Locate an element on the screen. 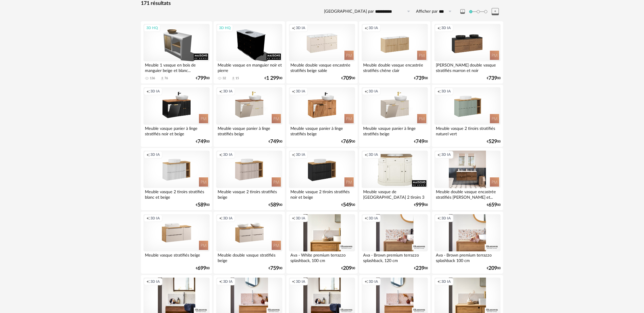 The width and height of the screenshot is (644, 313). a: Creation icon 3D IA Meuble vasque panier à linge stratifiés beige €76900 is located at coordinates (322, 115).